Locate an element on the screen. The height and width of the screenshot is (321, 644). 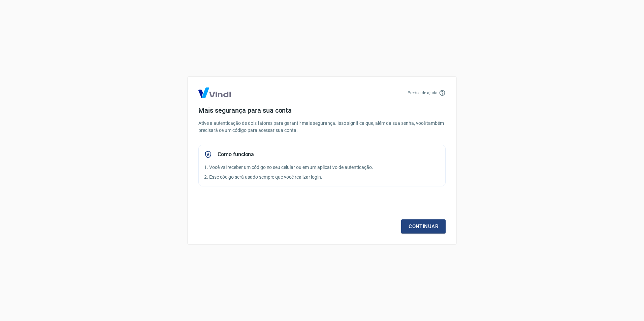
h5: Como funciona is located at coordinates (236, 154).